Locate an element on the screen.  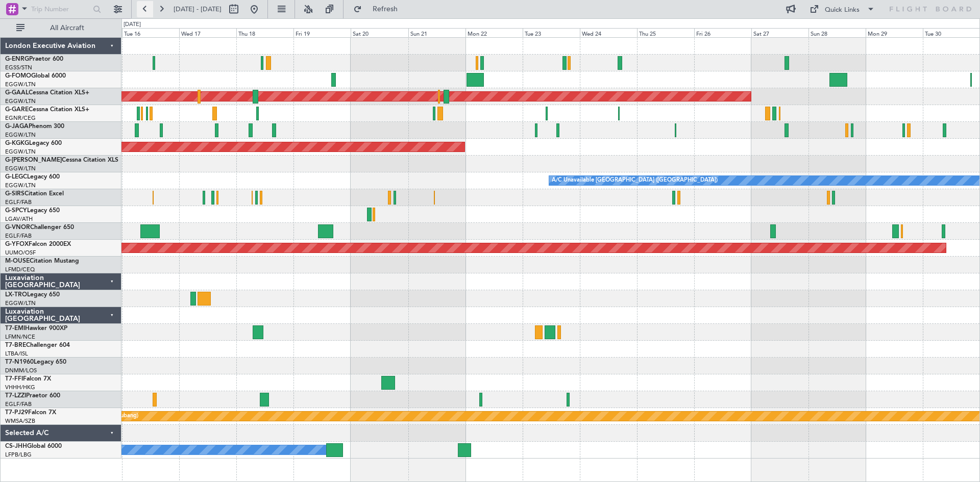
span: M-OUSE is located at coordinates (17, 261).